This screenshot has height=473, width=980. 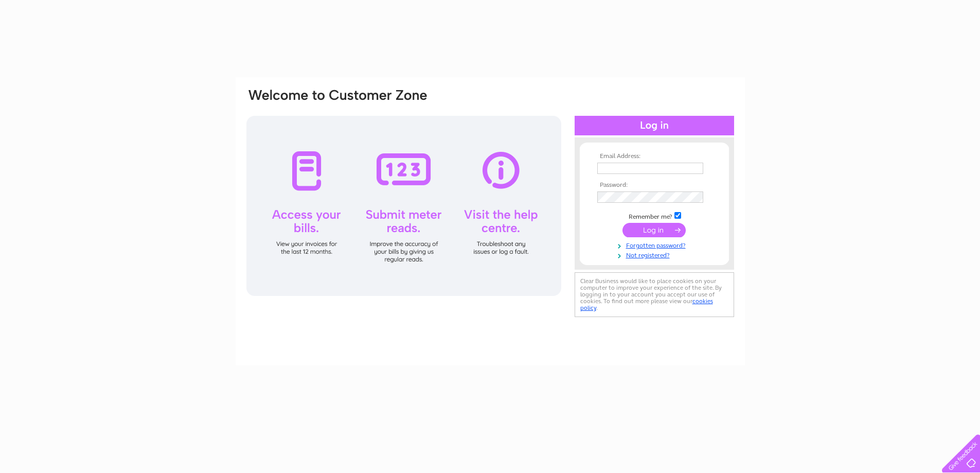 What do you see at coordinates (655, 254) in the screenshot?
I see `a: Not registered?` at bounding box center [655, 254].